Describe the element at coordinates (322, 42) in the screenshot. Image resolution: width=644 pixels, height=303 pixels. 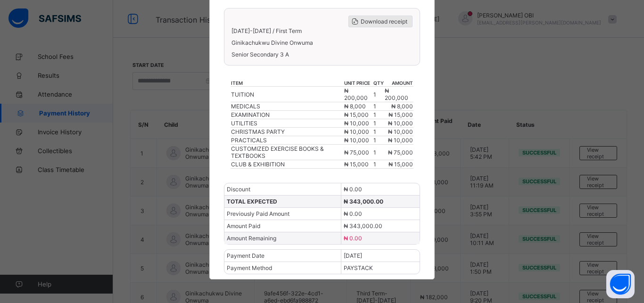
I see `span: Ginikachukwu Divine Onwuma` at that location.